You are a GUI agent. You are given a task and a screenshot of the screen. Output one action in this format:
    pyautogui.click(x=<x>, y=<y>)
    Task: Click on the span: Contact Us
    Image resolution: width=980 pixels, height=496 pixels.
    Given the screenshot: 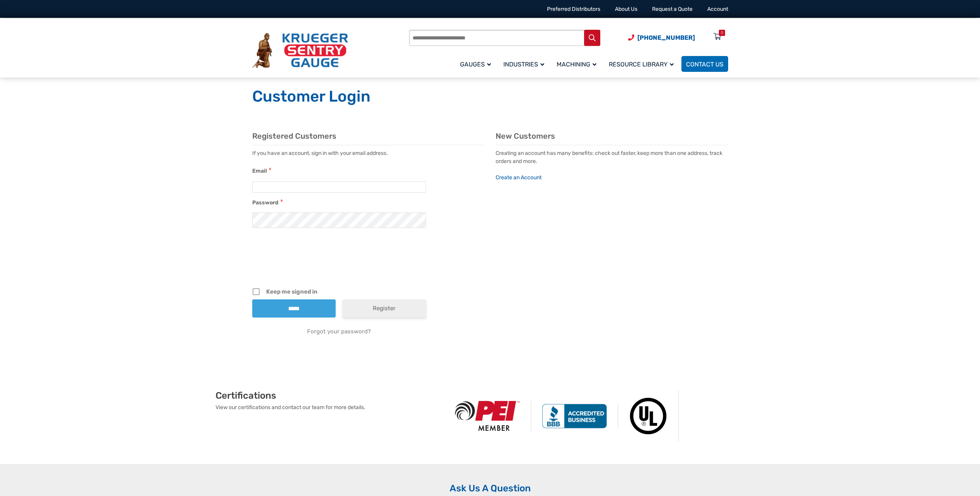 What is the action you would take?
    pyautogui.click(x=704, y=64)
    